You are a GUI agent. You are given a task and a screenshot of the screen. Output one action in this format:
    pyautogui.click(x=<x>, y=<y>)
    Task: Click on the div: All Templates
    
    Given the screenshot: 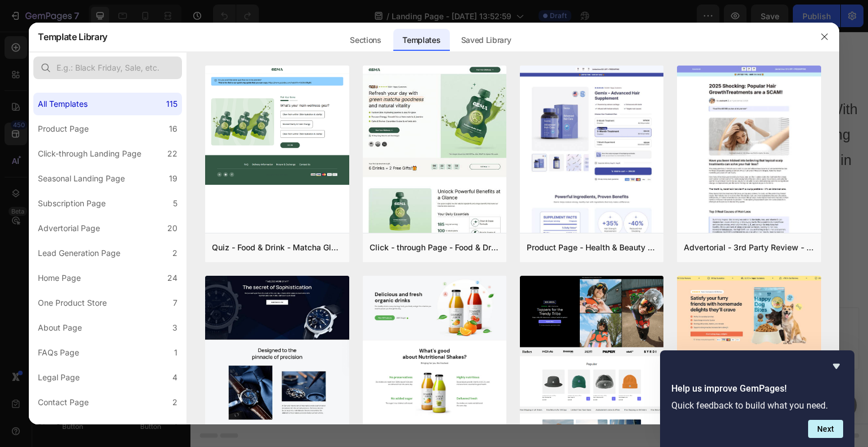 What is the action you would take?
    pyautogui.click(x=63, y=104)
    